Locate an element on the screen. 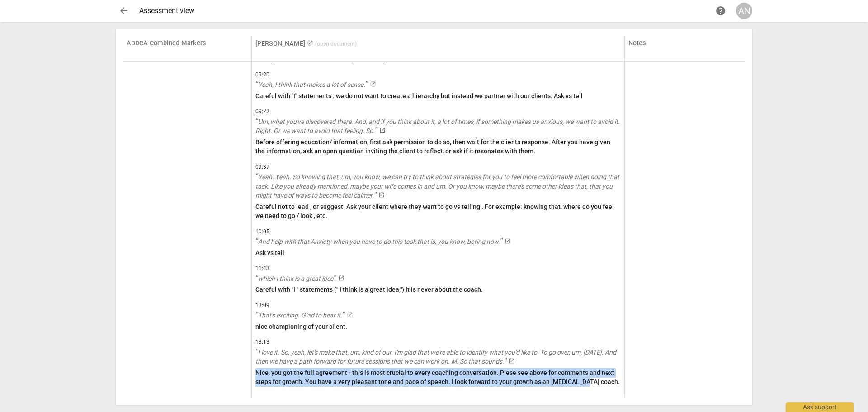 The image size is (868, 412). span: I love it. So, yeah, let's make that, um, kind of our. I'm glad that we're able to identify what ... is located at coordinates (436, 357).